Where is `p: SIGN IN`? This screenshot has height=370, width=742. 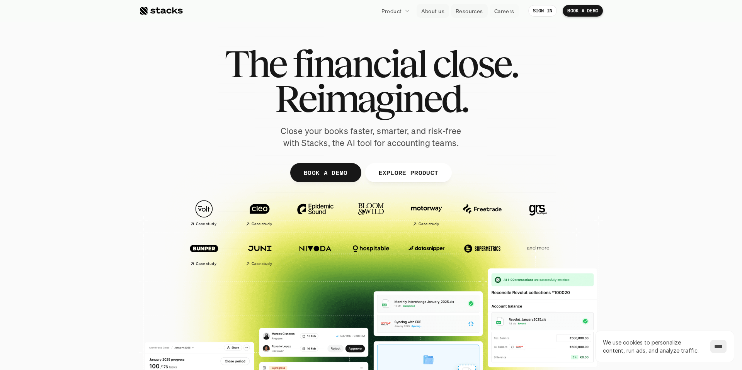
p: SIGN IN is located at coordinates (542, 11).